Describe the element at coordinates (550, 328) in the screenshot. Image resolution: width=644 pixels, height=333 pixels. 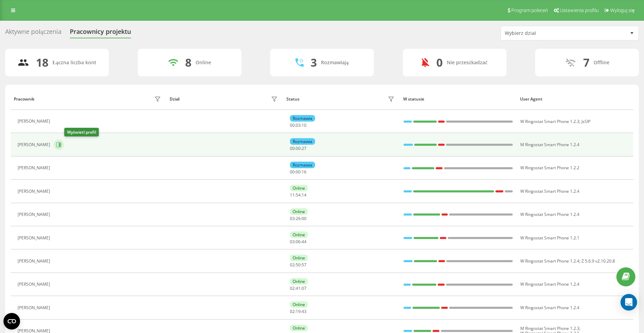
I see `span: M Ringostat Smart Phone 1.2.3` at that location.